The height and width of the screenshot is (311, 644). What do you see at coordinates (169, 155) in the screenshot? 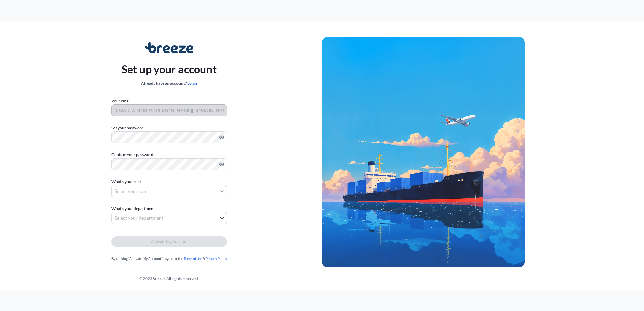
I see `label: Confirm your password` at bounding box center [169, 155].